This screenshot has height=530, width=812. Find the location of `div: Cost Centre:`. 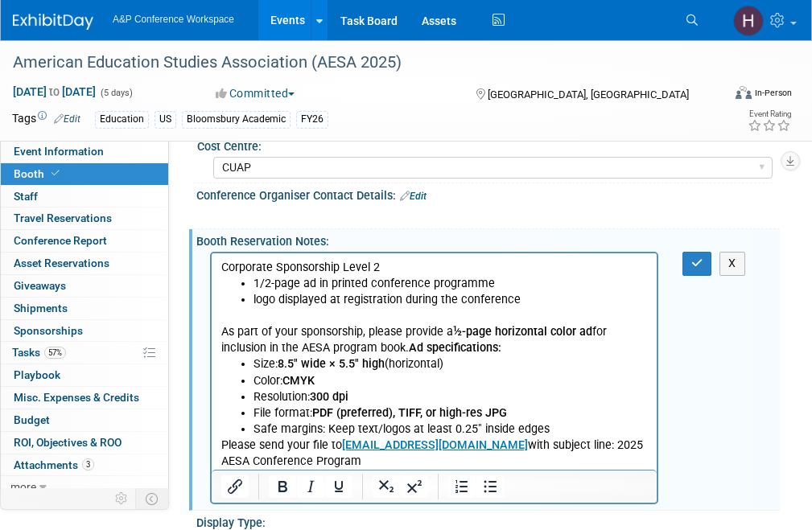

div: Cost Centre: is located at coordinates (484, 144).